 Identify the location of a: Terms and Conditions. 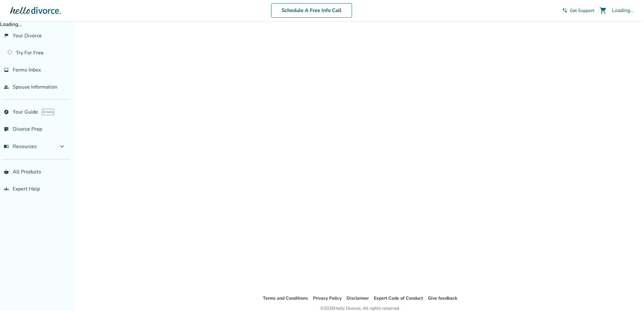
(285, 298).